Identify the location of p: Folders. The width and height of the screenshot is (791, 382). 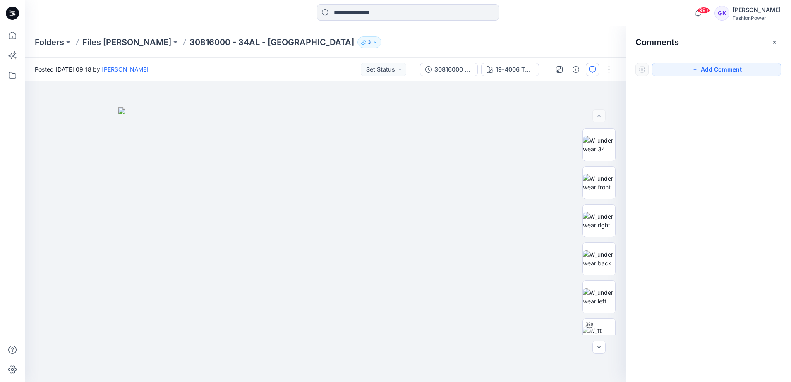
(49, 42).